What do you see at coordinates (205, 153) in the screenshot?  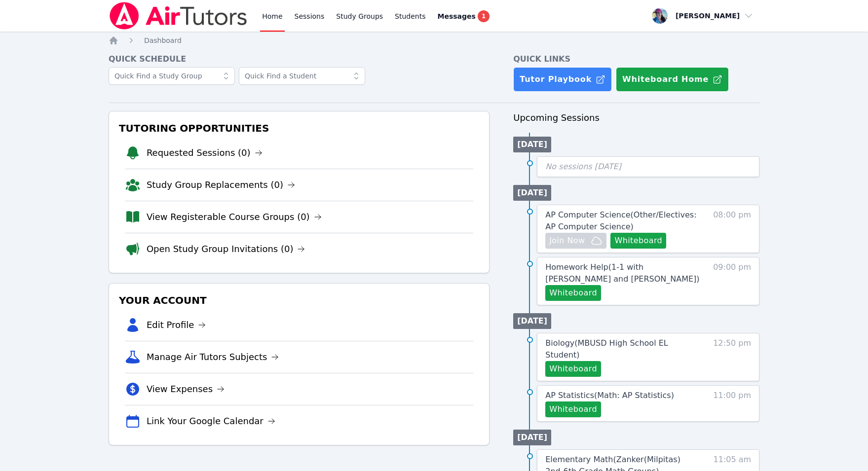 I see `a: Requested Sessions (0)` at bounding box center [205, 153].